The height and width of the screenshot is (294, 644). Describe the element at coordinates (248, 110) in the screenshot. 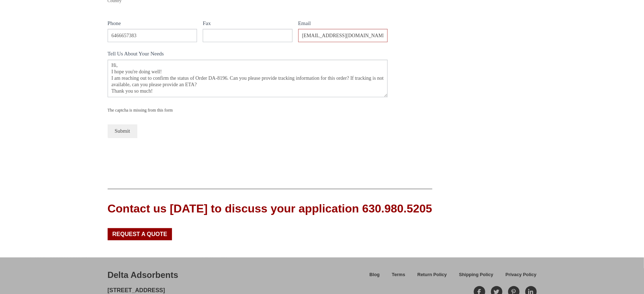

I see `div: The captcha is missing from this form` at that location.